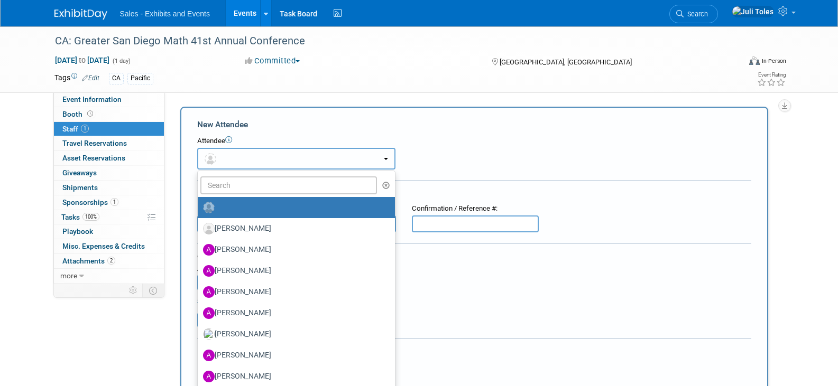 Image resolution: width=838 pixels, height=386 pixels. What do you see at coordinates (474, 193) in the screenshot?
I see `div: Registration / Ticket Info (optional)` at bounding box center [474, 193].